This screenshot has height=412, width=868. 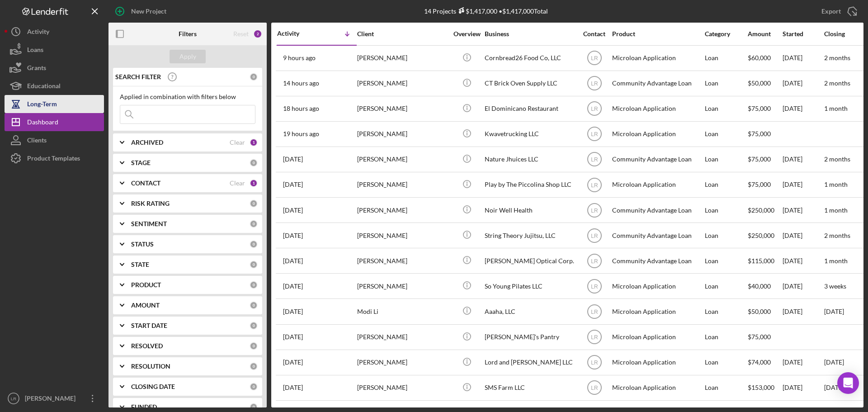 What do you see at coordinates (54, 32) in the screenshot?
I see `button: Activity` at bounding box center [54, 32].